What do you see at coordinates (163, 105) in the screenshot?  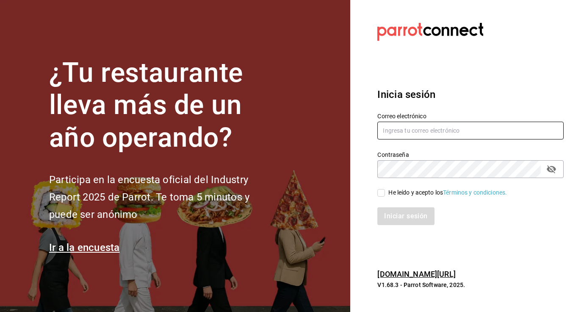 I see `h1: ¿Tu restaurante lleva más de un año operando?` at bounding box center [163, 105].